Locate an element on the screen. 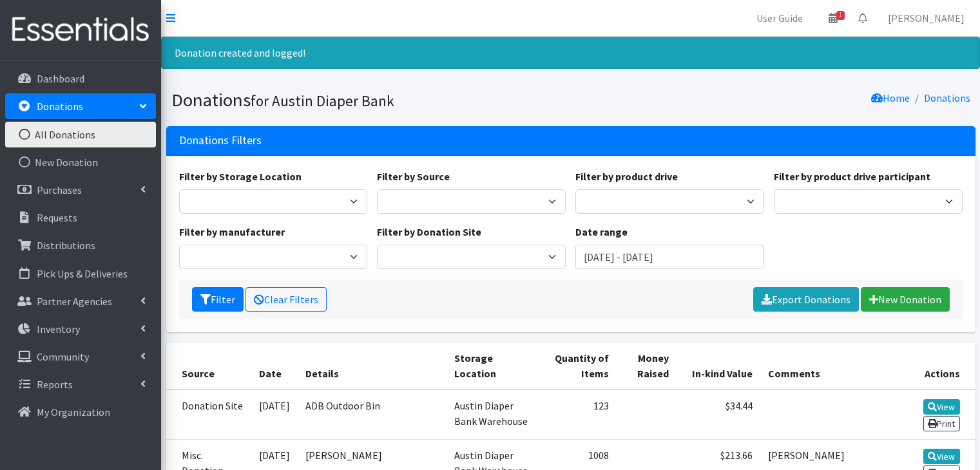 The image size is (980, 470). a: Clear Filters is located at coordinates (286, 299).